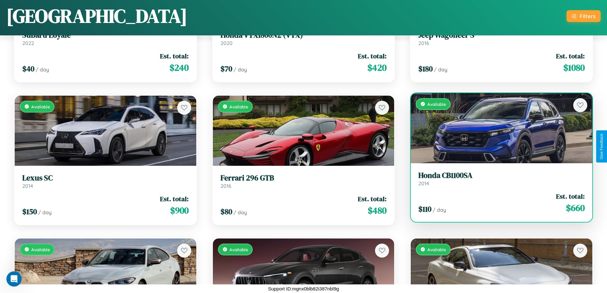 The image size is (607, 293). I want to click on h3: Jeep Wagoneer S, so click(501, 35).